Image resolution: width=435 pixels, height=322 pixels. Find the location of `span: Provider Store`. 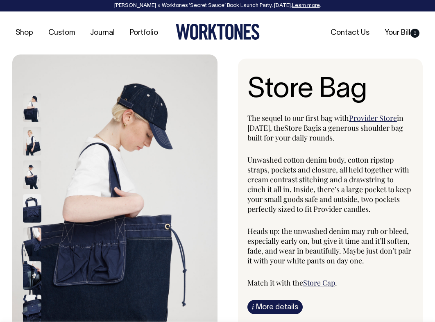

span: Provider Store is located at coordinates (373, 118).